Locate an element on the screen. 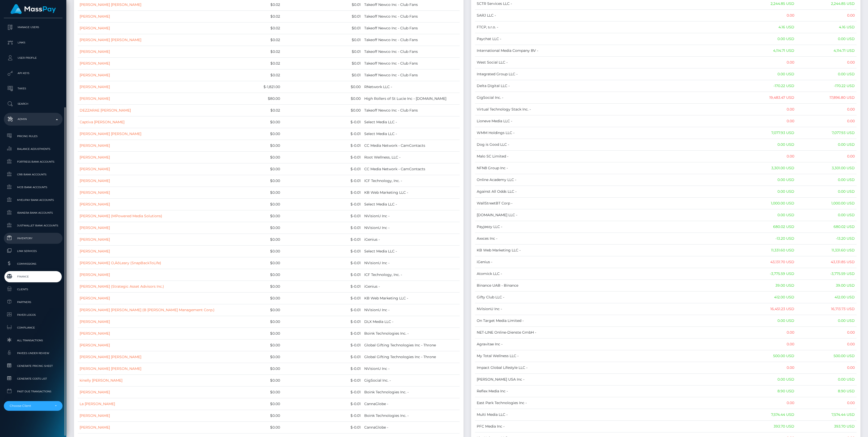 This screenshot has width=868, height=437. a: Manage Users is located at coordinates (33, 27).